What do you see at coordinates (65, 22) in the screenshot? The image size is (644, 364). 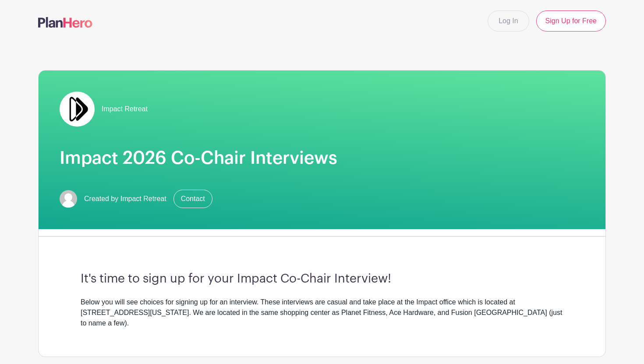 I see `img: logo-507f7623f17ff9eddc593b1ce0a138ce2505c220e1c5a4e2b4648c50719b7d32.svg` at bounding box center [65, 22].